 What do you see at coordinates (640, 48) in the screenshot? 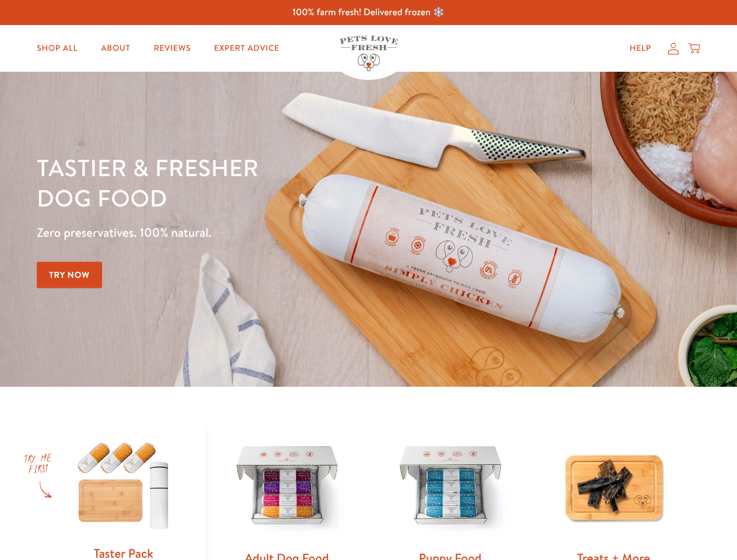
I see `a: Help` at bounding box center [640, 48].